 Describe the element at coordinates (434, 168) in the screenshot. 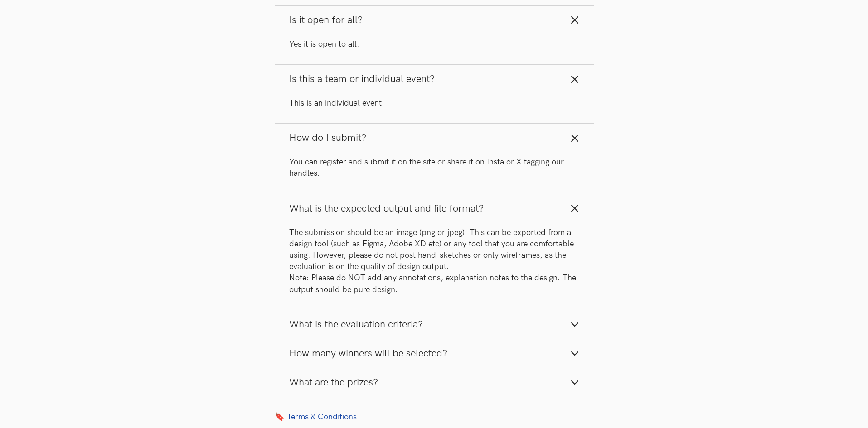

I see `p: You can register and submit it on the site or share it on Insta or X tagging our handles.` at that location.